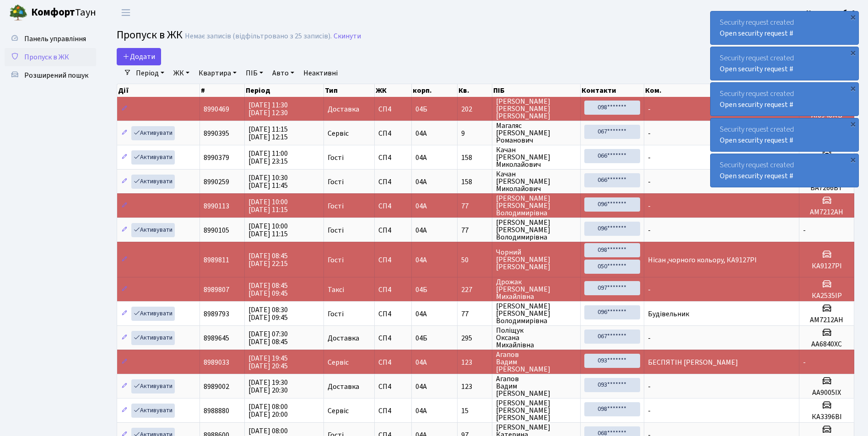  What do you see at coordinates (536, 338) in the screenshot?
I see `span: Поліщук Оксана Михайлівна` at bounding box center [536, 338].